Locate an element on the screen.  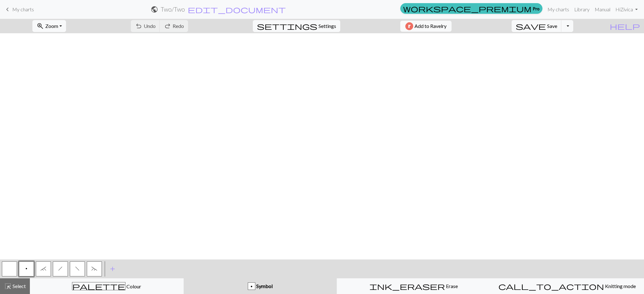
span: add is located at coordinates (112, 269).